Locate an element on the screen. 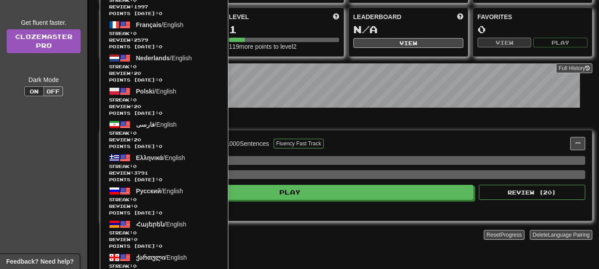 This screenshot has height=269, width=599. button: Off is located at coordinates (53, 91).